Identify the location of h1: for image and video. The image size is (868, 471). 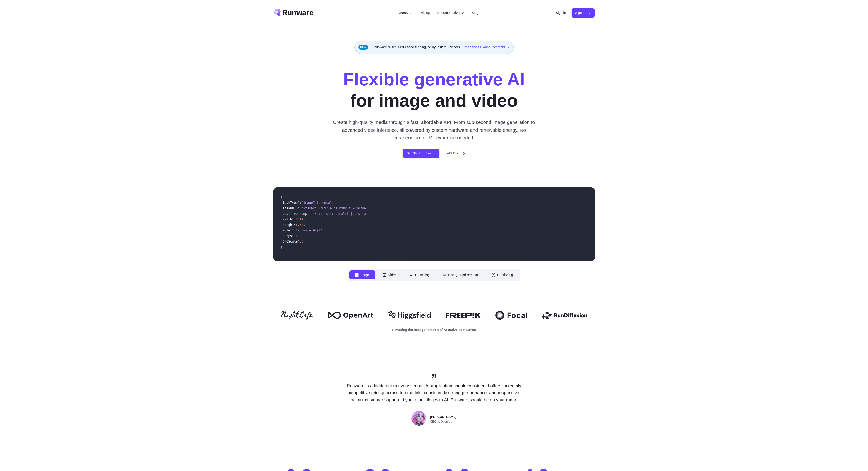
(434, 90).